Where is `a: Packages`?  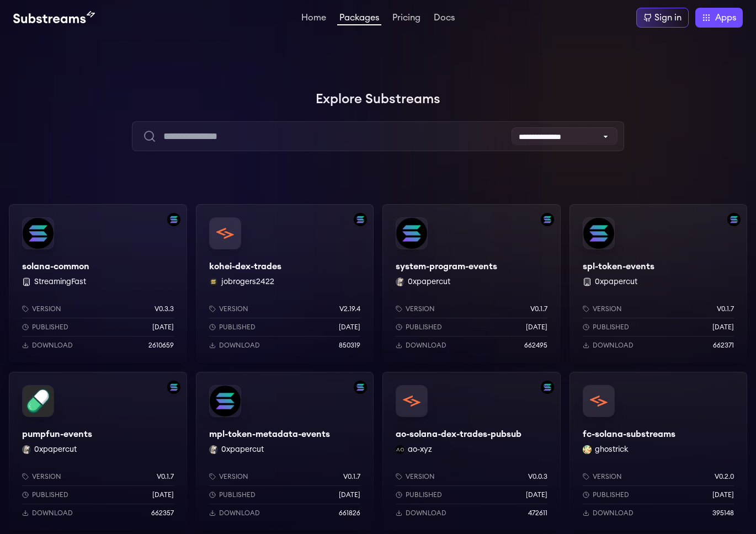
a: Packages is located at coordinates (359, 19).